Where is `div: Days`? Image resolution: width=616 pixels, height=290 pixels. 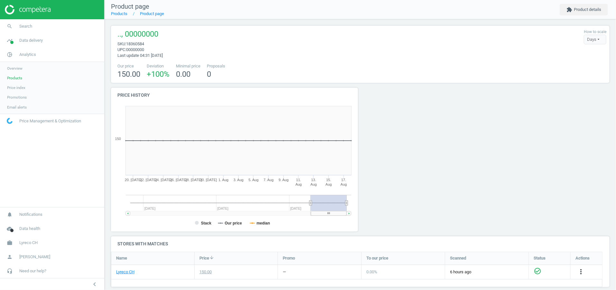 div: Days is located at coordinates (595, 40).